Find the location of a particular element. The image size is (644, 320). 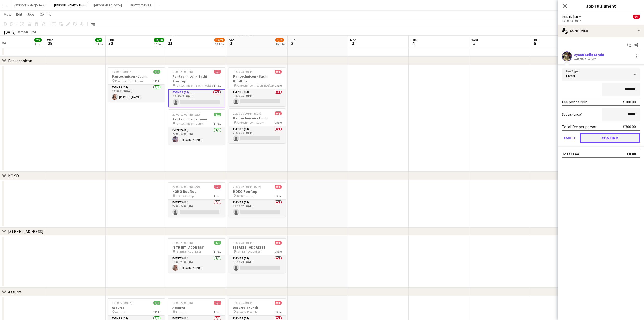

span: Azzurra Brunch is located at coordinates (247, 312).